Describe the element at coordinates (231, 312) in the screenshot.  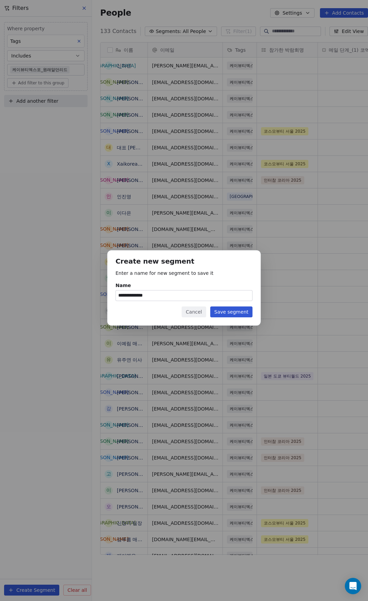
I see `button: Save segment` at that location.